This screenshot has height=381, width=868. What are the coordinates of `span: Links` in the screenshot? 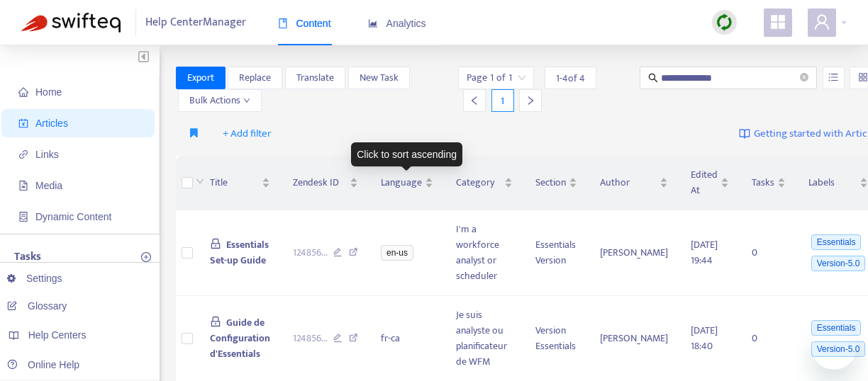 It's located at (47, 155).